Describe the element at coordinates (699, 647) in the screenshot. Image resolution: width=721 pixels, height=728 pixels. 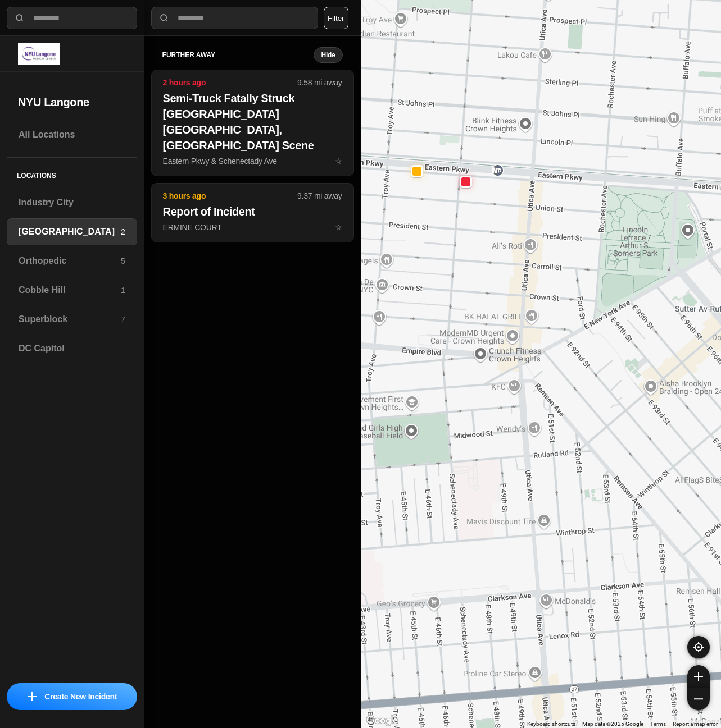
I see `button: recenter` at that location.